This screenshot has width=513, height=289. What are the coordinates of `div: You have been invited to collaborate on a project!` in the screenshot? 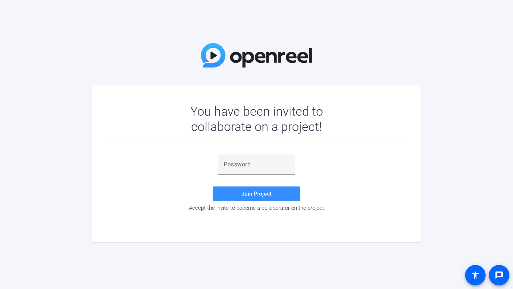 It's located at (256, 119).